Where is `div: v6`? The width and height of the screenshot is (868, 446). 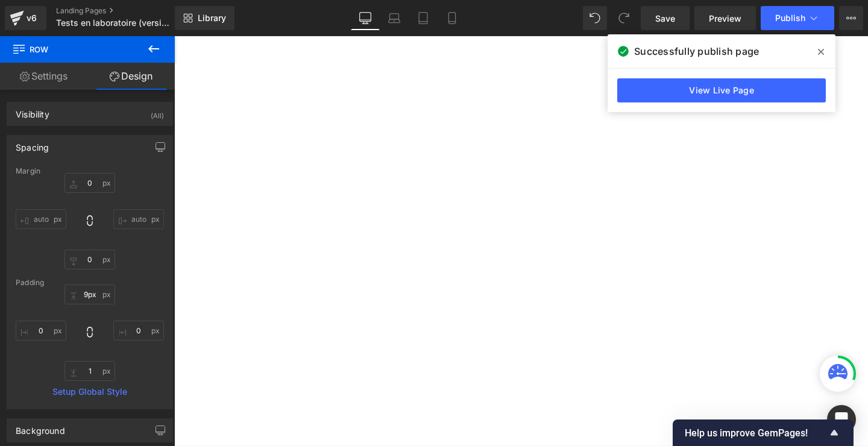
div: v6 is located at coordinates (31, 18).